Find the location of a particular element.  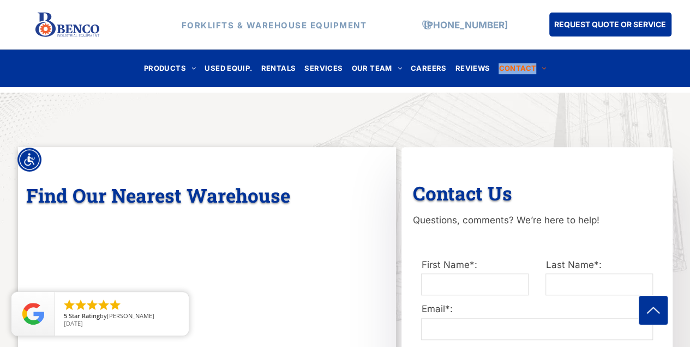

label: Last Name*: is located at coordinates (599, 266).